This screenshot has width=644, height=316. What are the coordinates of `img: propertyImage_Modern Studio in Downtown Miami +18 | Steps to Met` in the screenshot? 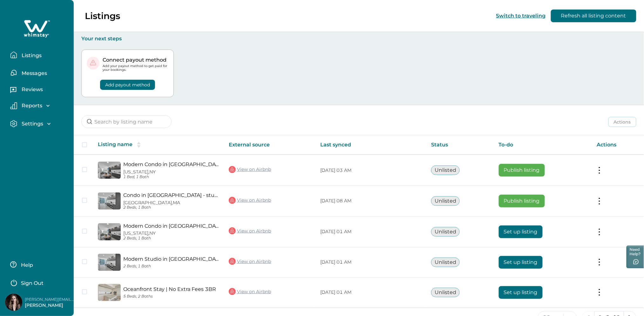 It's located at (109, 262).